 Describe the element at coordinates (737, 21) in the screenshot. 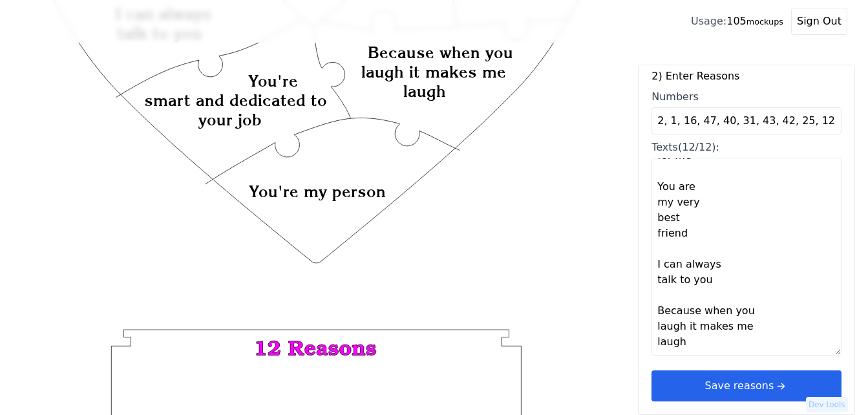

I see `div: 105` at that location.